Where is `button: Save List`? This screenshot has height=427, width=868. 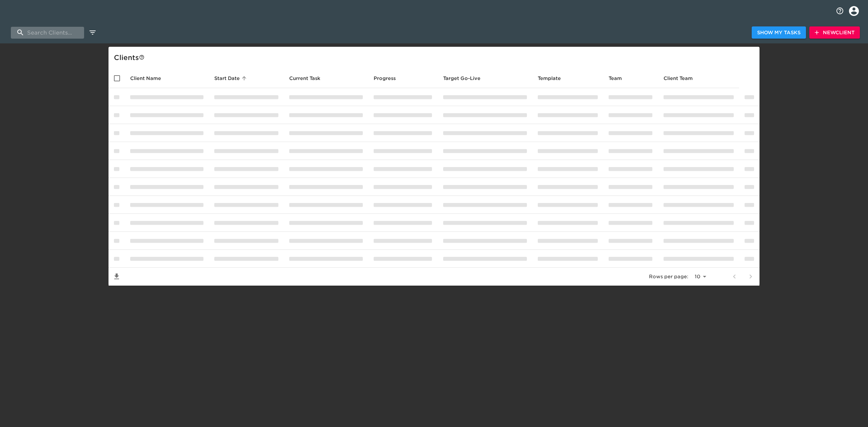 button: Save List is located at coordinates (117, 277).